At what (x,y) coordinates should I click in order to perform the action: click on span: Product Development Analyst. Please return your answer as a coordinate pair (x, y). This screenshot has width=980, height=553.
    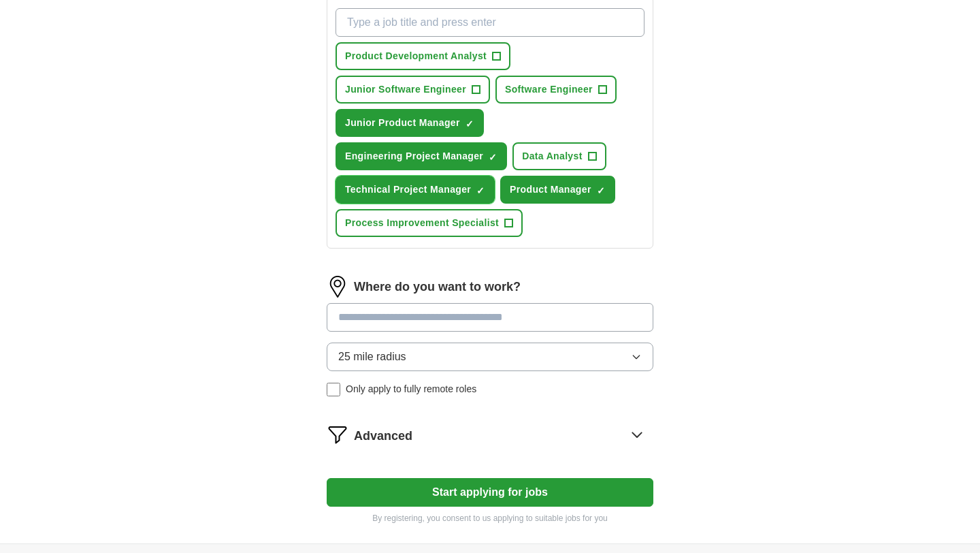
    Looking at the image, I should click on (416, 56).